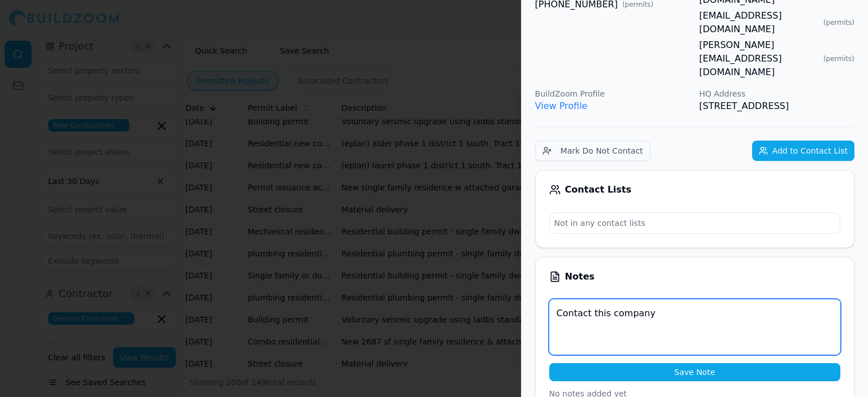  What do you see at coordinates (612, 93) in the screenshot?
I see `p: BuildZoom Profile` at bounding box center [612, 93].